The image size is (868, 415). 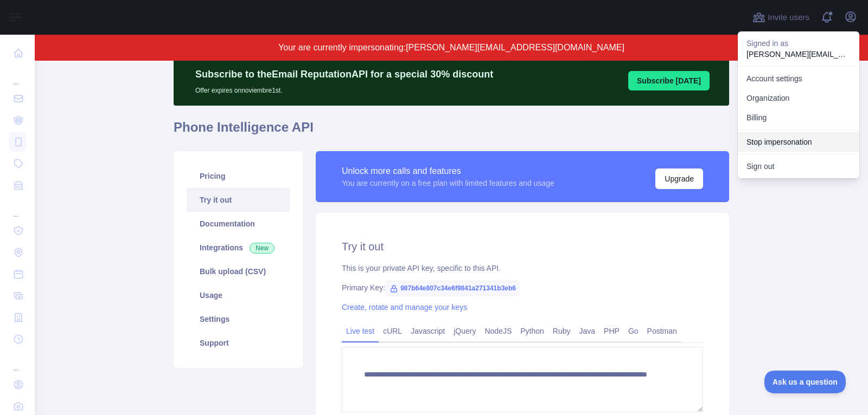 What do you see at coordinates (523, 288) in the screenshot?
I see `div: Primary Key:` at bounding box center [523, 288].